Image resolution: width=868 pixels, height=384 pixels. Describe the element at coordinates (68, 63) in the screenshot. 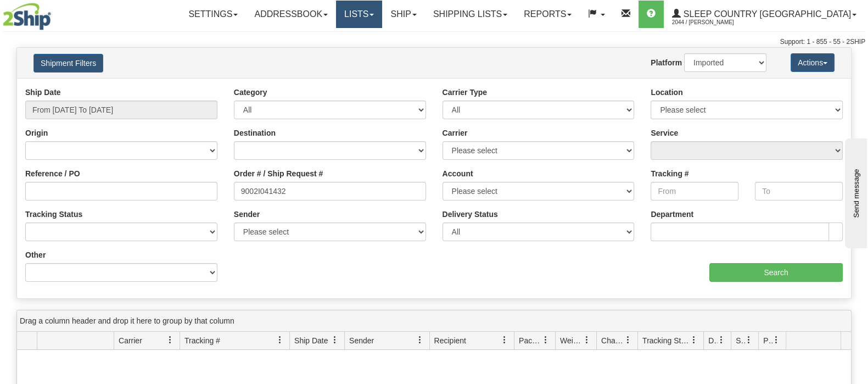

I see `button: Shipment Filters` at that location.